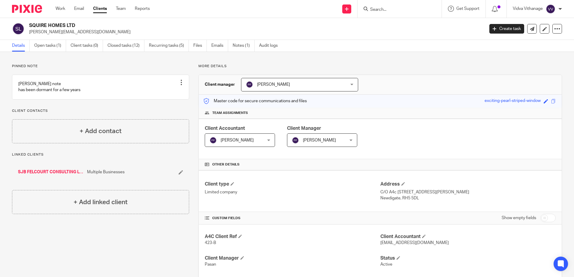  Describe the element at coordinates (220, 46) in the screenshot. I see `a: Emails` at that location.